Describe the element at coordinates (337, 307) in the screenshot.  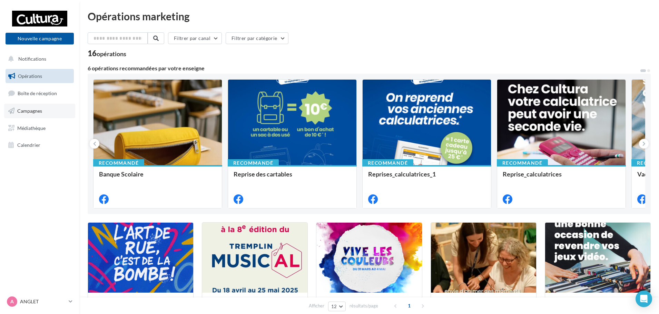
I see `button: 12` at that location.